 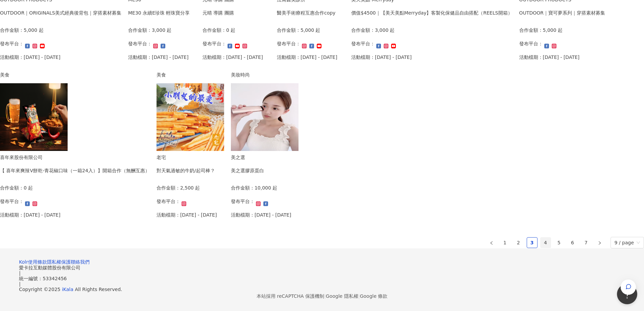 I want to click on a: 使用條款, so click(x=37, y=262).